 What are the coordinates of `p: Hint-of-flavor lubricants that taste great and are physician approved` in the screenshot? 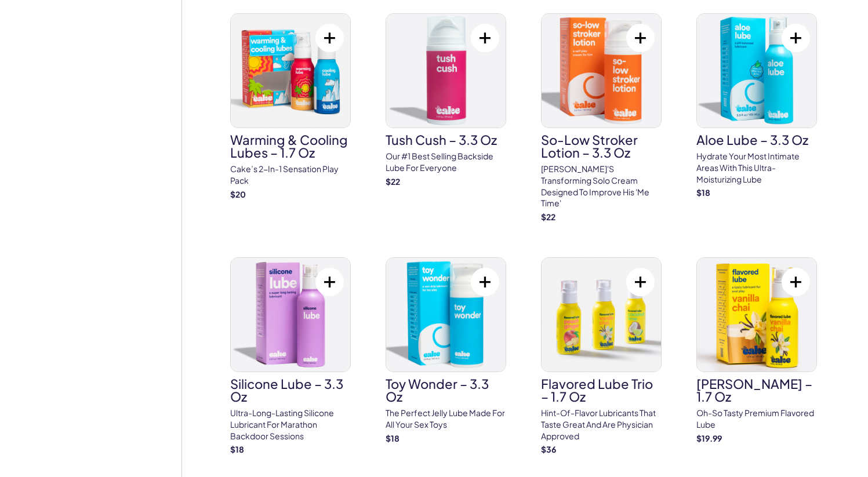 It's located at (601, 424).